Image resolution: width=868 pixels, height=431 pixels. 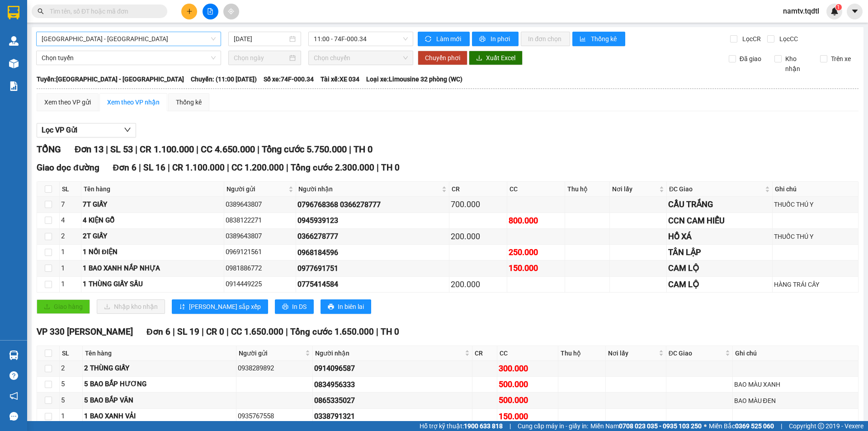 What do you see at coordinates (478, 204) in the screenshot?
I see `div: 700.000` at bounding box center [478, 204].